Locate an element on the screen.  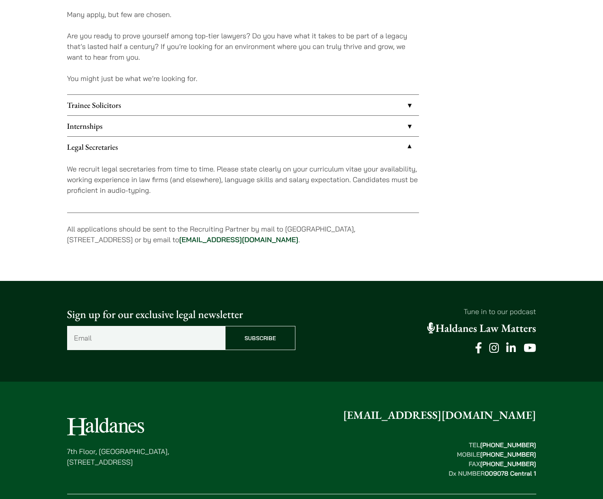
a: Internships is located at coordinates (243, 126).